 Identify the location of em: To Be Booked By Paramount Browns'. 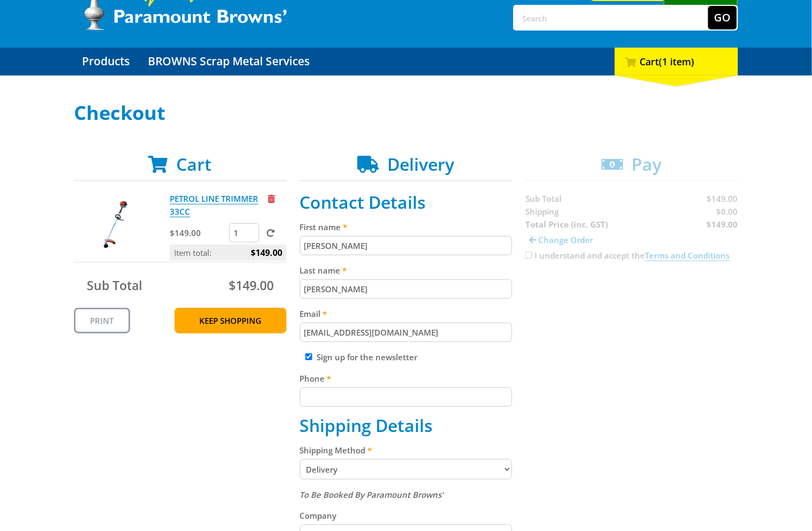
(372, 494).